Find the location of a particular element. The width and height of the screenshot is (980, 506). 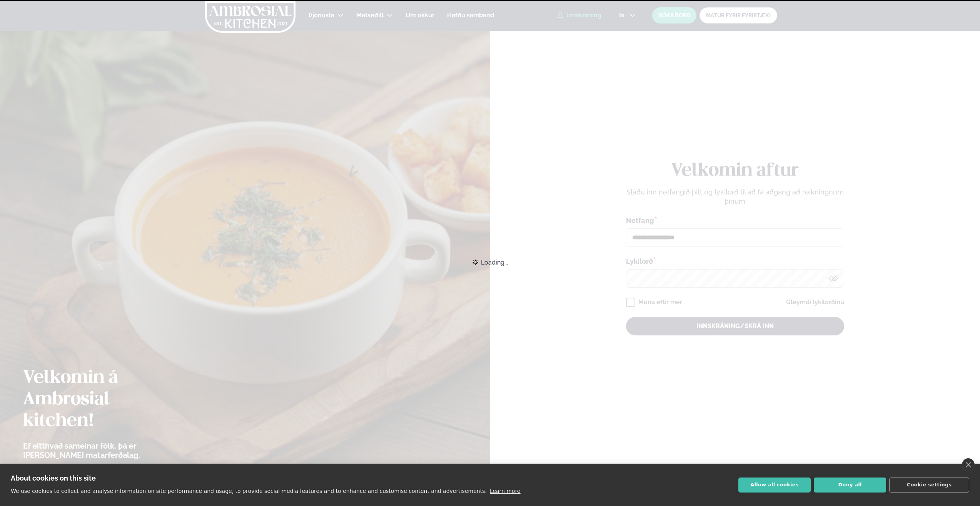

a: close is located at coordinates (968, 464).